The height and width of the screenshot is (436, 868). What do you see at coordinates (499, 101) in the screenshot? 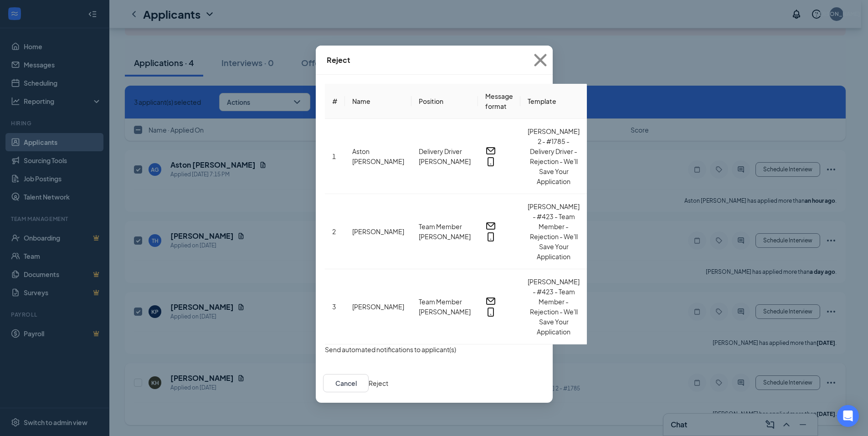
I see `th: Message format` at bounding box center [499, 101].